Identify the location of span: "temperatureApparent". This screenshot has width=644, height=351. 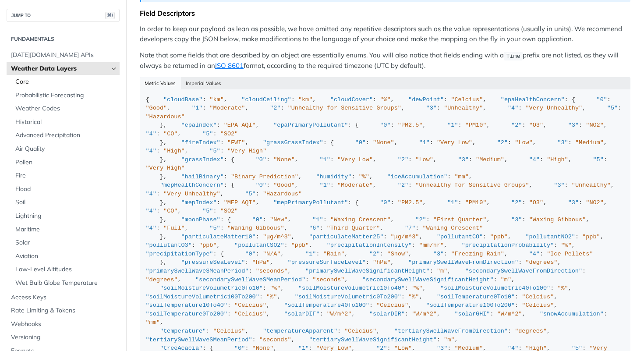
(300, 331).